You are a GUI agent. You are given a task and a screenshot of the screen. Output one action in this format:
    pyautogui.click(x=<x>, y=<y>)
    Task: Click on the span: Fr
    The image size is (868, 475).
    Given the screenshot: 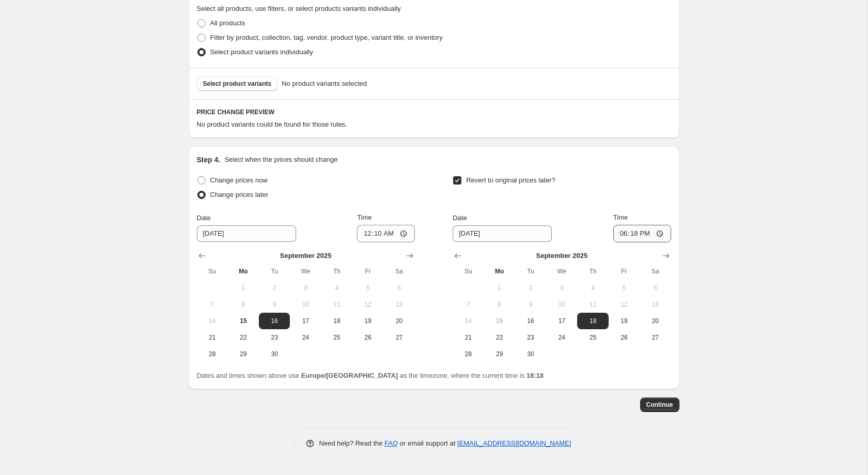 What is the action you would take?
    pyautogui.click(x=368, y=271)
    